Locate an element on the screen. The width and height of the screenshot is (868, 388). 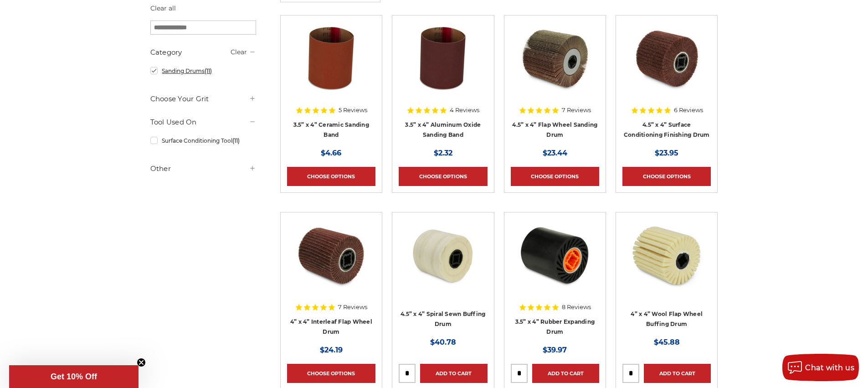
h5: Choose Your Grit is located at coordinates (203, 99).